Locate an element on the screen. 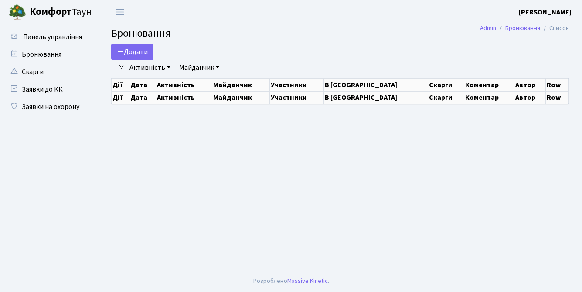  button: Переключити навігацію is located at coordinates (120, 12).